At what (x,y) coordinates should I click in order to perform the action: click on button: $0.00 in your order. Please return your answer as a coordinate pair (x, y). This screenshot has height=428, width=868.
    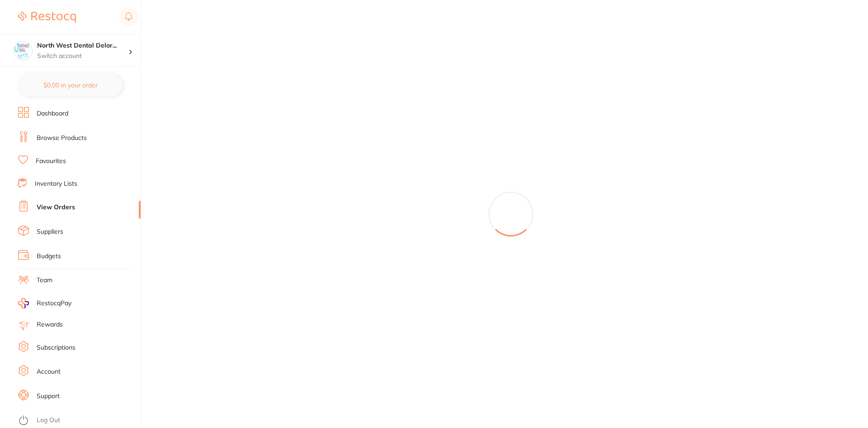
    Looking at the image, I should click on (70, 85).